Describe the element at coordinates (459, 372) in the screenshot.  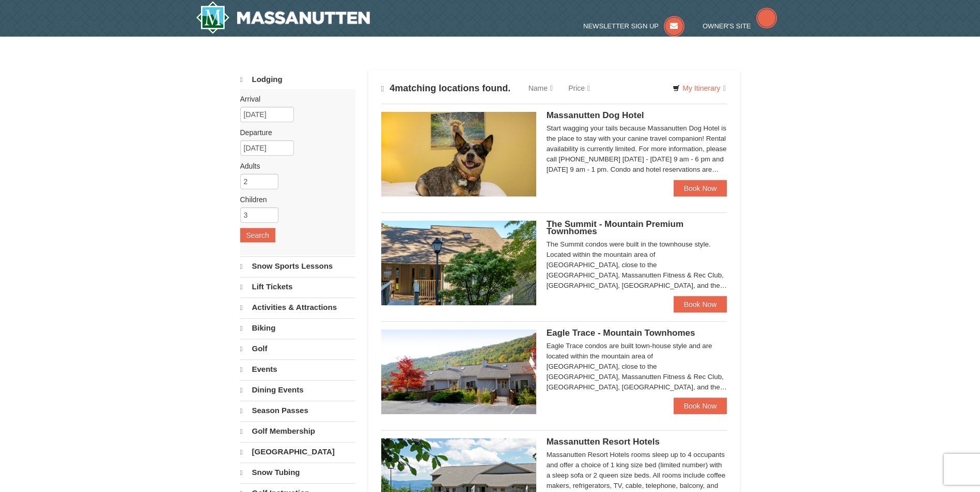
I see `img: 19218983-1-9b289e55.jpg` at that location.